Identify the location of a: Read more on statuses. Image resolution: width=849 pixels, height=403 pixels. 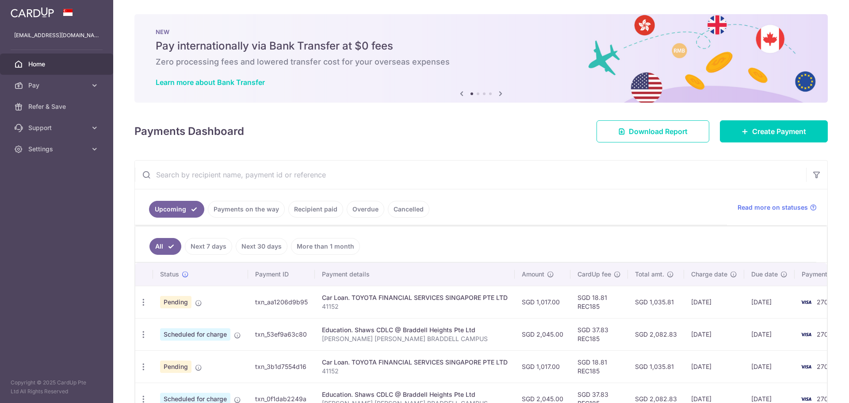
(777, 207).